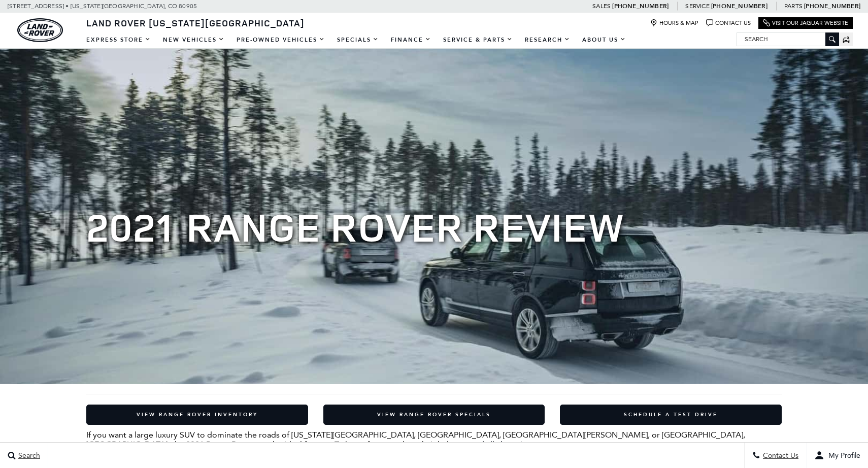 The height and width of the screenshot is (468, 868). What do you see at coordinates (197, 415) in the screenshot?
I see `a: View Range Rover Inventory` at bounding box center [197, 415].